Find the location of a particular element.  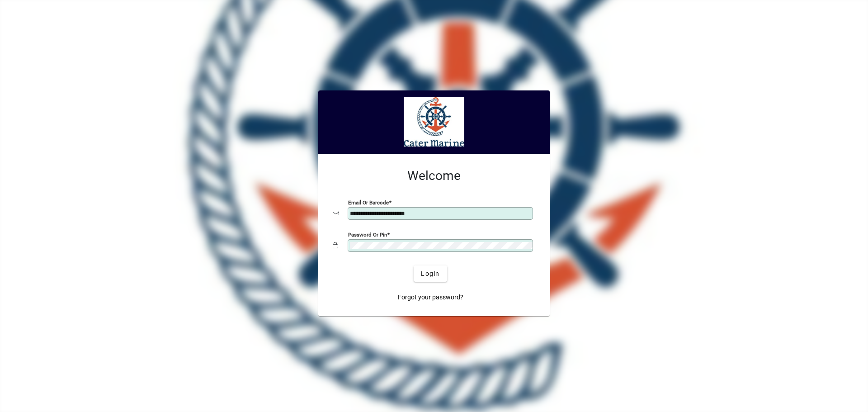

span: Login is located at coordinates (430, 274).